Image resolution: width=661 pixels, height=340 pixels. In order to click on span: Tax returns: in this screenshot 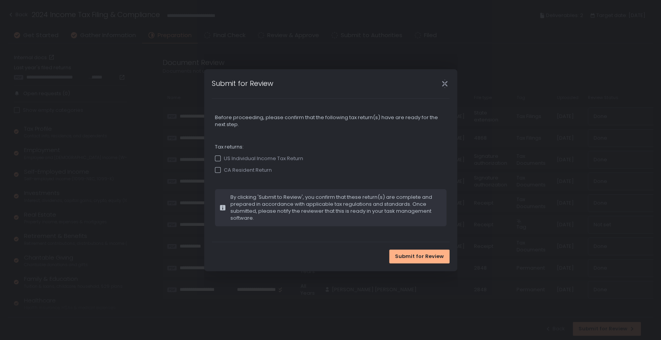, I will do `click(331, 147)`.